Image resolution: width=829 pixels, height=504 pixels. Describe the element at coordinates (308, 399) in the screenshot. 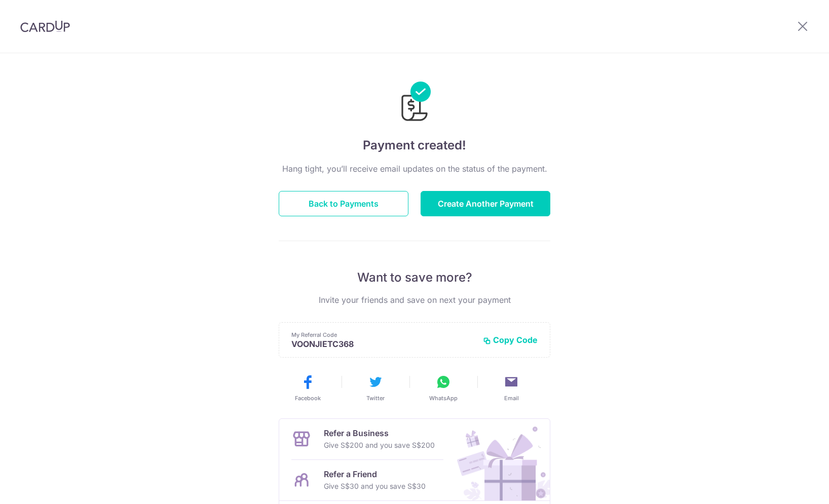

I see `span: Facebook` at that location.